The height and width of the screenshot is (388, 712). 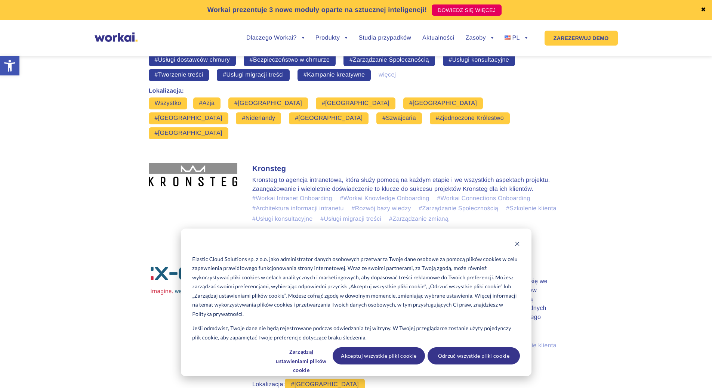 What do you see at coordinates (385, 199) in the screenshot?
I see `font: #Workai Knowledge Onboarding` at bounding box center [385, 199].